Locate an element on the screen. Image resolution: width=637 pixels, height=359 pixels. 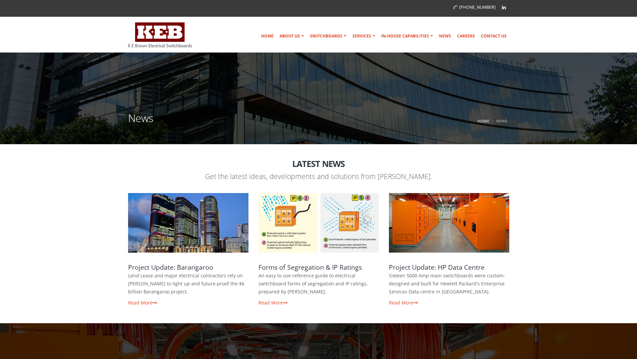
a: Switchboards is located at coordinates (328, 36).